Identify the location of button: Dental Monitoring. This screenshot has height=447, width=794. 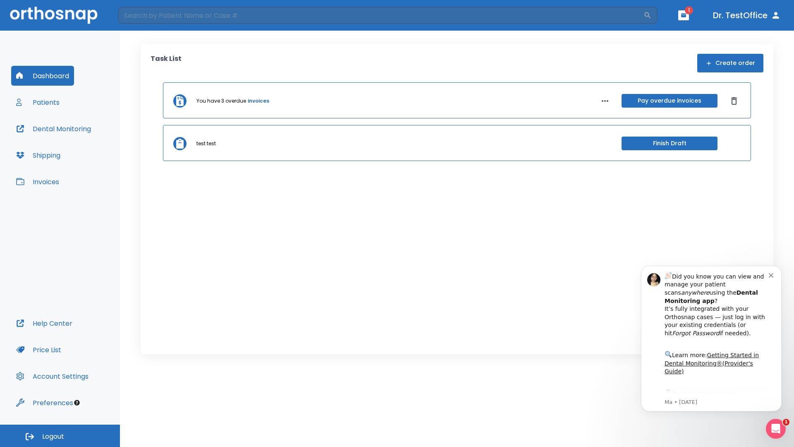
(53, 129).